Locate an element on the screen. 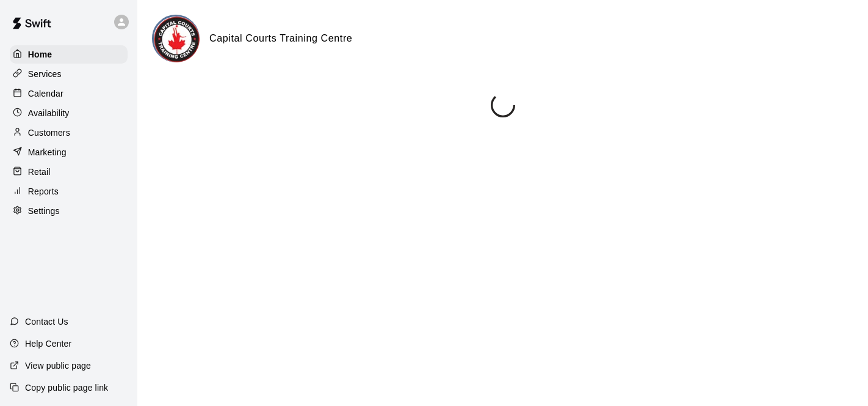 This screenshot has width=868, height=406. p: View public page is located at coordinates (58, 366).